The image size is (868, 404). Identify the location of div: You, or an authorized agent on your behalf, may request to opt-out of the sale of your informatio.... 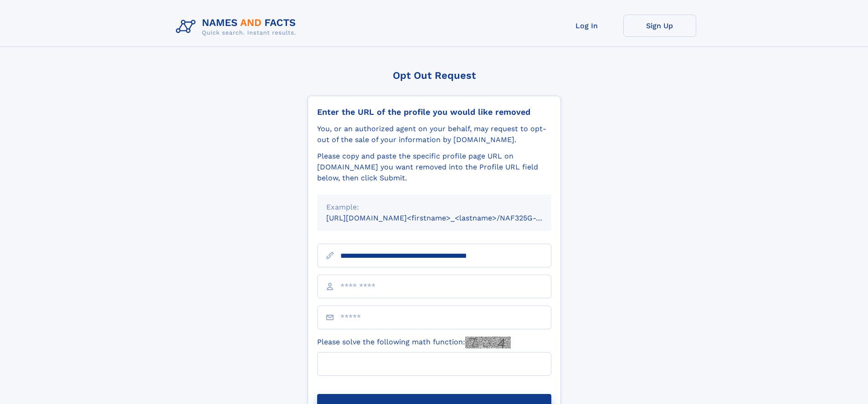
(434, 135).